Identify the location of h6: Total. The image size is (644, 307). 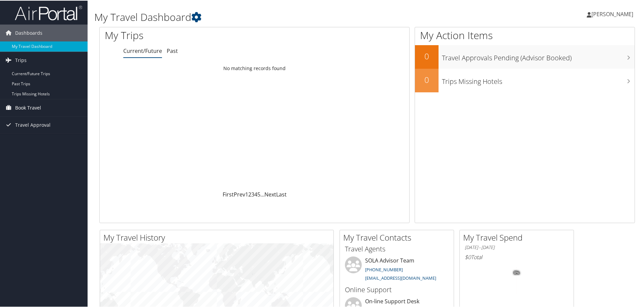
(516, 256).